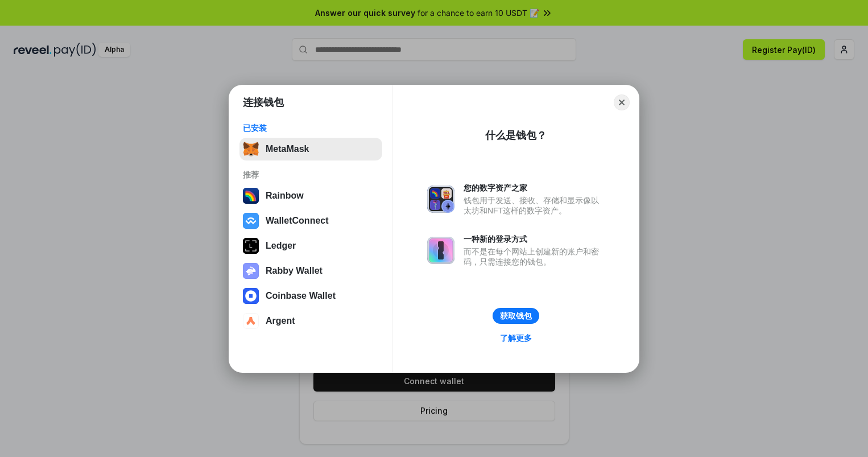  Describe the element at coordinates (285, 196) in the screenshot. I see `div: Rainbow` at that location.